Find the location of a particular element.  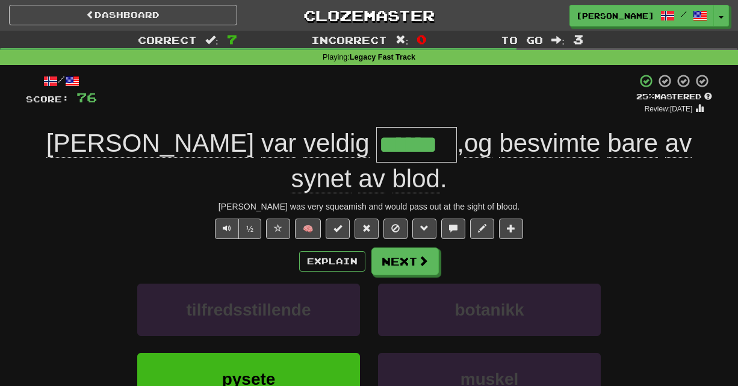

span: 0 is located at coordinates (422, 39).